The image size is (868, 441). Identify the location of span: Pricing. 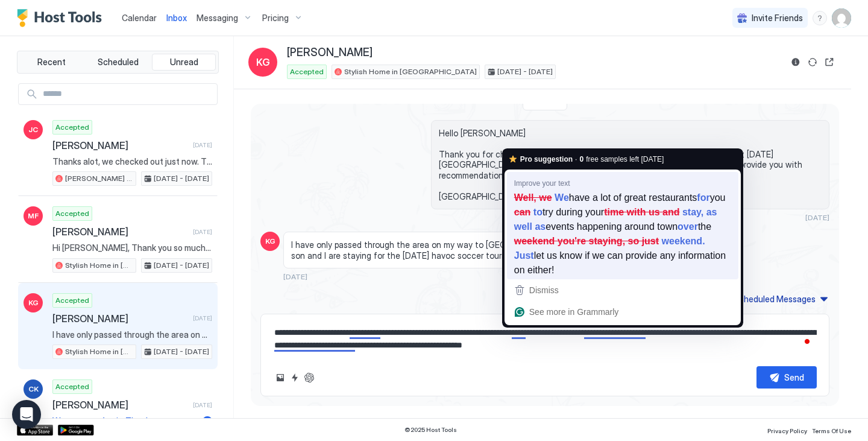
(276, 18).